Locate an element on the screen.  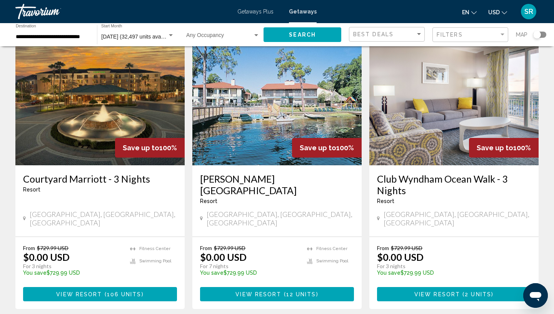
a: Getaways Plus is located at coordinates (256, 12).